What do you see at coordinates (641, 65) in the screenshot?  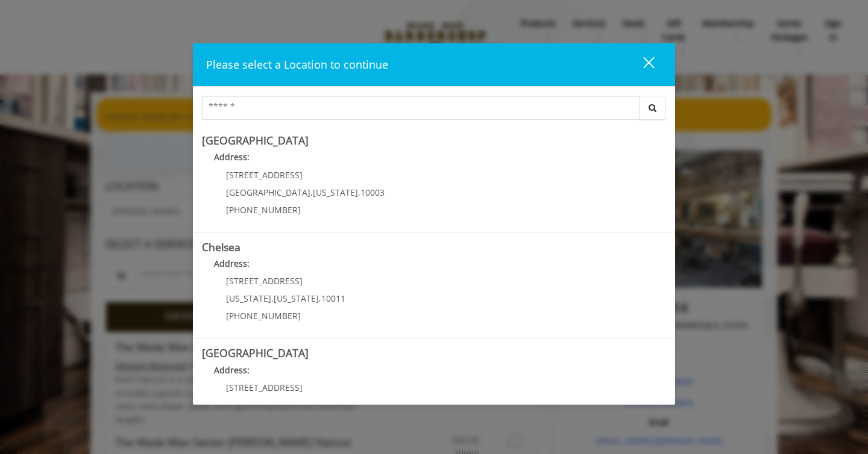 I see `button: close dialog` at bounding box center [641, 65].